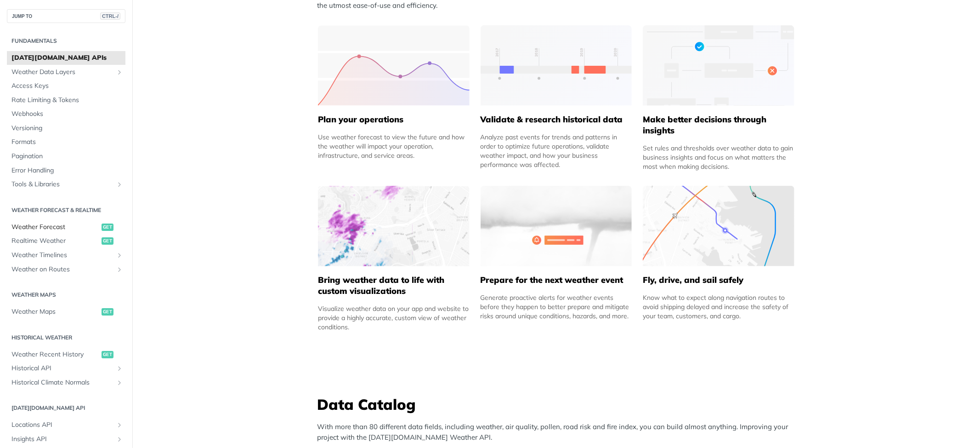  What do you see at coordinates (559, 432) in the screenshot?
I see `p: With more than 80 different data fields, including weather, air quality, pollen, road risk and fi...` at bounding box center [559, 432].